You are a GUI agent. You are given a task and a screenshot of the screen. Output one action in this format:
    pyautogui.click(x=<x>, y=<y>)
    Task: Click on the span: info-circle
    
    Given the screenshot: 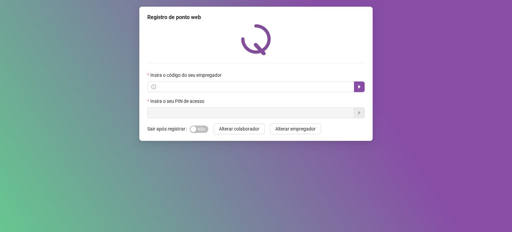 What is the action you would take?
    pyautogui.click(x=154, y=87)
    